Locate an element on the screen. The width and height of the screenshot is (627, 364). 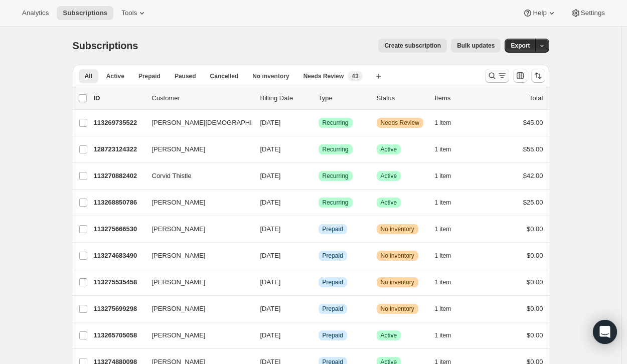
div: Items is located at coordinates (460, 98).